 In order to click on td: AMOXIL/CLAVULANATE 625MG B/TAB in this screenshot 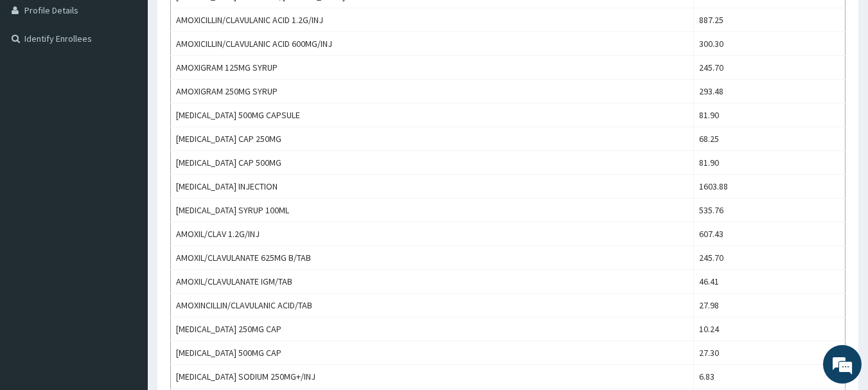, I will do `click(433, 258)`.